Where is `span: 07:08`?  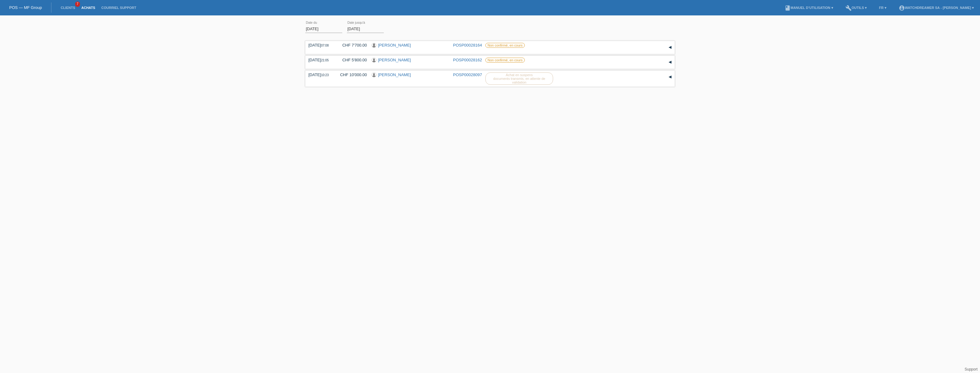 span: 07:08 is located at coordinates (325, 45).